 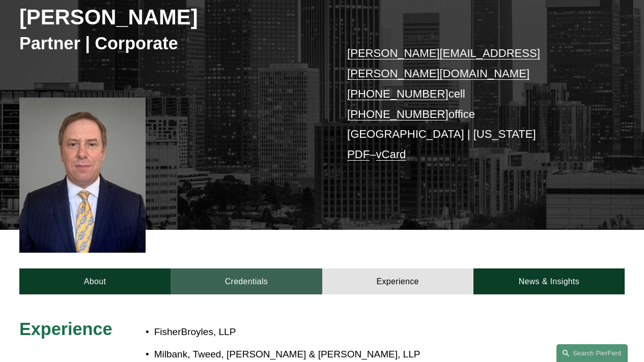 I want to click on p: FisherBroyles, LLP, so click(x=352, y=332).